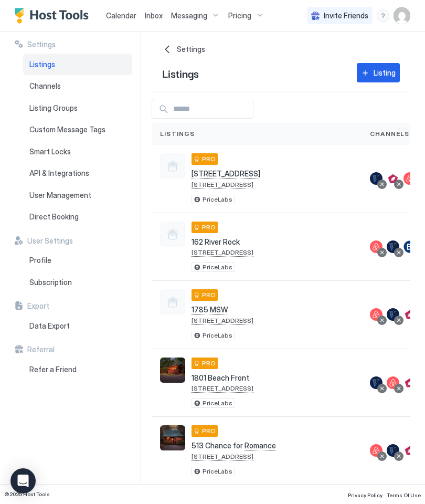  I want to click on span: Messaging, so click(189, 16).